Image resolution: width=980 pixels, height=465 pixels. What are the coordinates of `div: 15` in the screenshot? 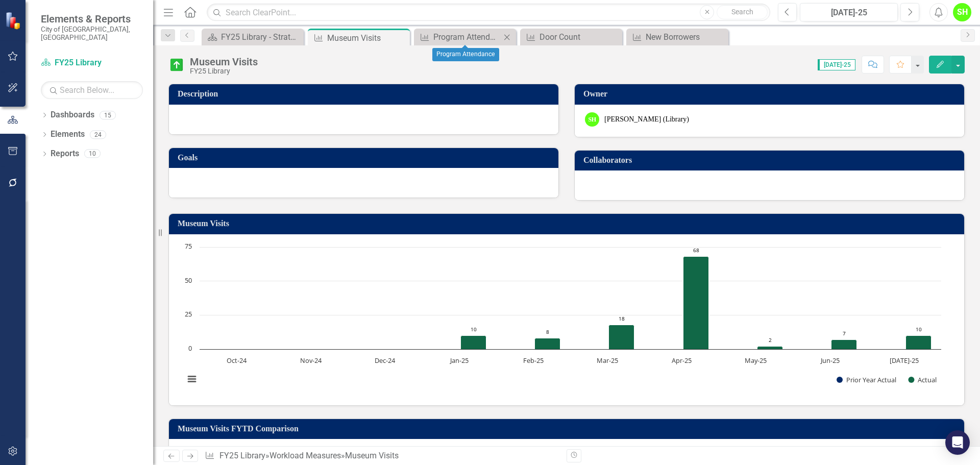 It's located at (107, 115).